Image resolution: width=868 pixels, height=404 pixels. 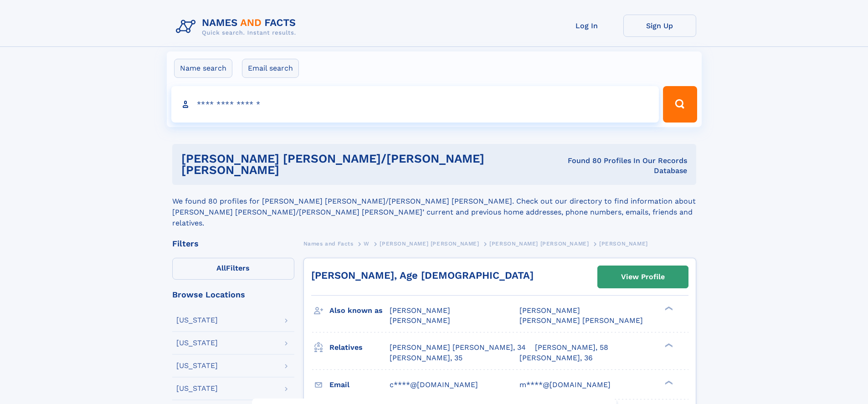 What do you see at coordinates (415, 104) in the screenshot?
I see `input: search input` at bounding box center [415, 104].